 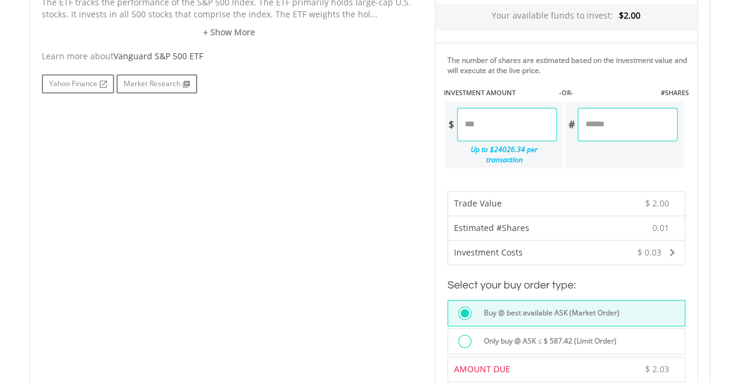 What do you see at coordinates (480, 93) in the screenshot?
I see `label: INVESTMENT AMOUNT` at bounding box center [480, 93].